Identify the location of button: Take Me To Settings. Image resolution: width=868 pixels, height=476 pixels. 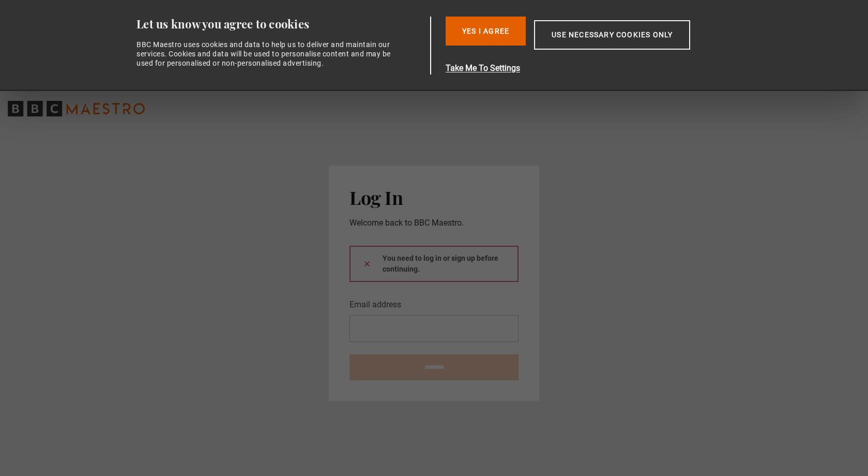
(592, 68).